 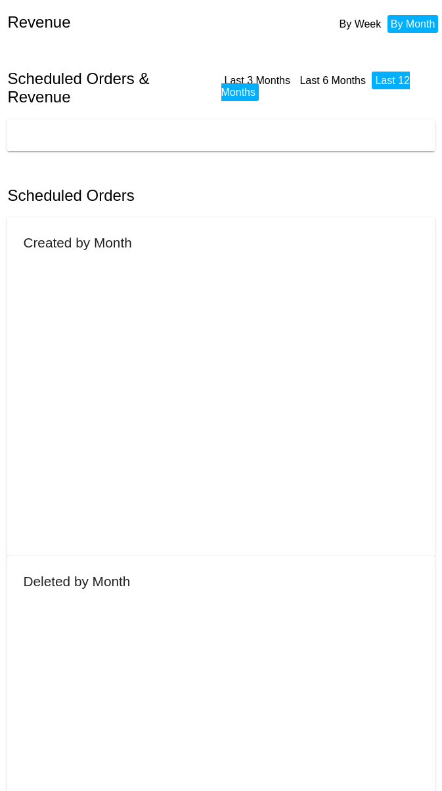 What do you see at coordinates (413, 24) in the screenshot?
I see `li: By Month` at bounding box center [413, 24].